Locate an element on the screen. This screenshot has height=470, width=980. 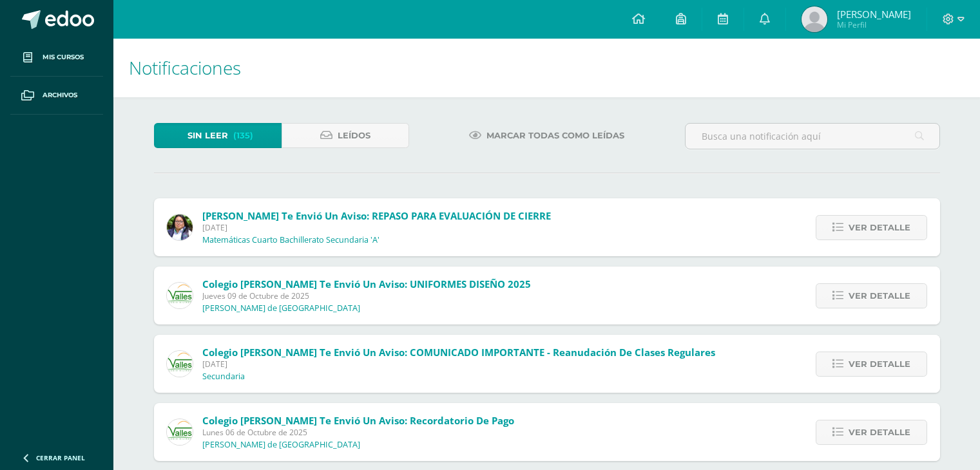
span: Sin leer is located at coordinates (207, 135).